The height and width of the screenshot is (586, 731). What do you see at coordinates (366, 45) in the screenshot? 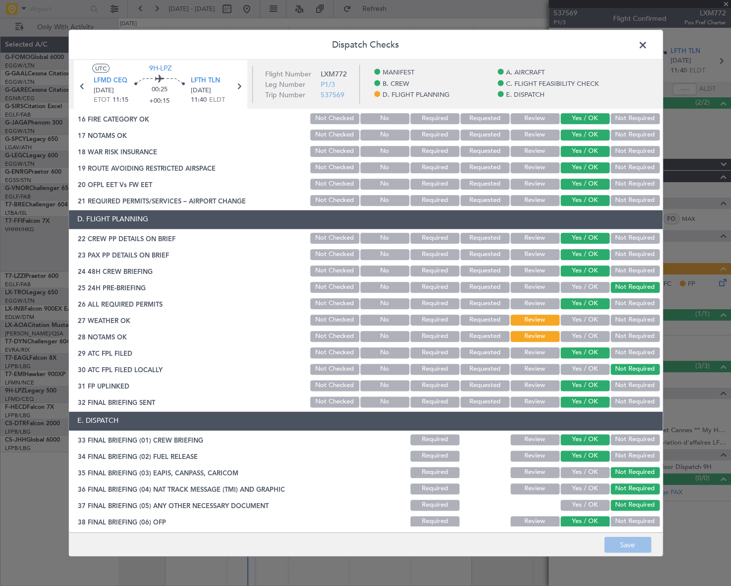
I see `header: Dispatch Checks` at bounding box center [366, 45].